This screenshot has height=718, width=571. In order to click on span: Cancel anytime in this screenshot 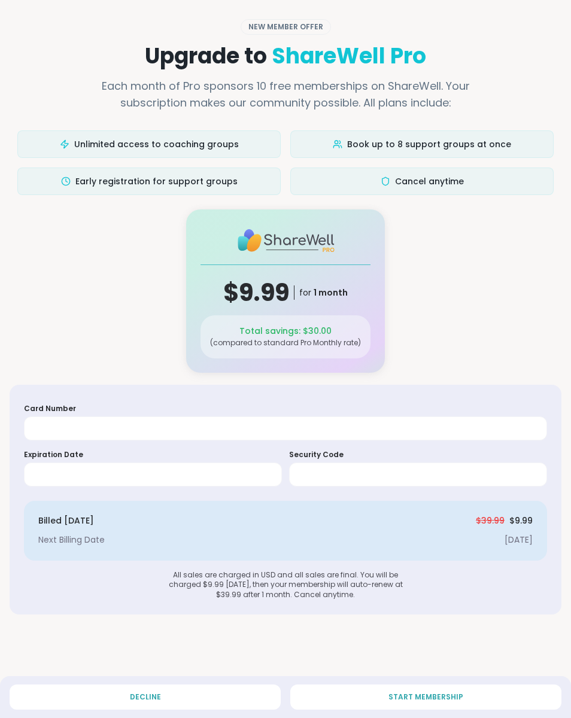, I will do `click(429, 181)`.